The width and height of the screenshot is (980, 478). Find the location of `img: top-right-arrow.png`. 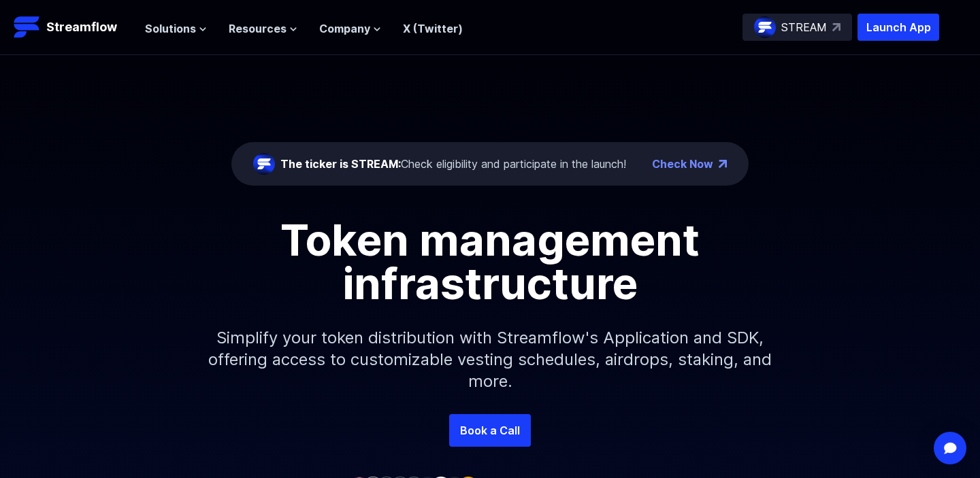

img: top-right-arrow.png is located at coordinates (722, 164).